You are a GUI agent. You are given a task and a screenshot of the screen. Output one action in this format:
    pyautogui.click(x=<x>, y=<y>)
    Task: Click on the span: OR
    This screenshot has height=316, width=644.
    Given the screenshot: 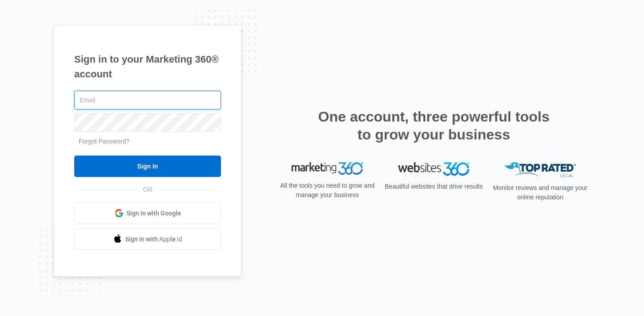 What is the action you would take?
    pyautogui.click(x=147, y=190)
    